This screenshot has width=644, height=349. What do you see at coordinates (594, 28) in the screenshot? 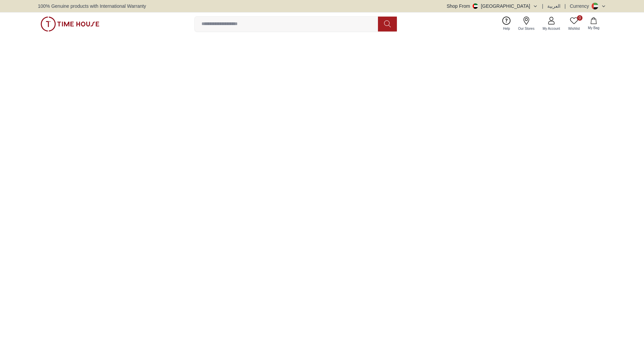
I see `span: My Bag` at bounding box center [594, 28].